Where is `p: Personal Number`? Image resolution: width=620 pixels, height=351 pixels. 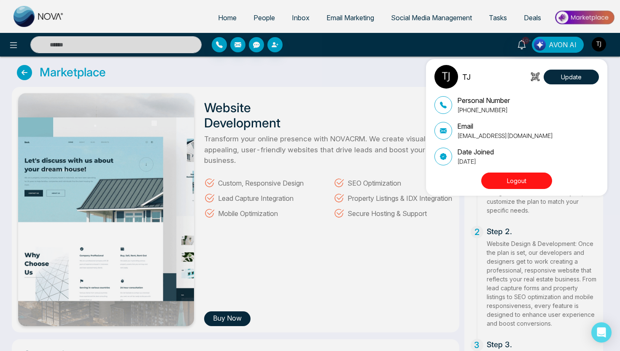
p: Personal Number is located at coordinates (483, 100).